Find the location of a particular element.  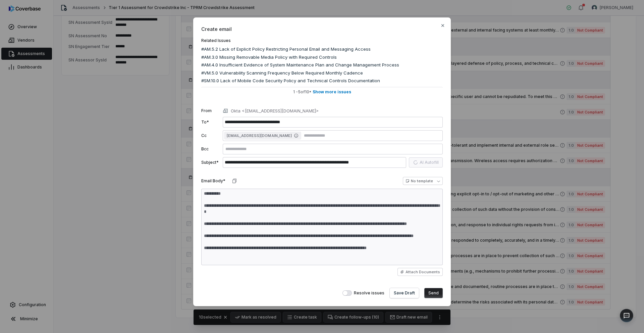

label: Subject* is located at coordinates (210, 162).